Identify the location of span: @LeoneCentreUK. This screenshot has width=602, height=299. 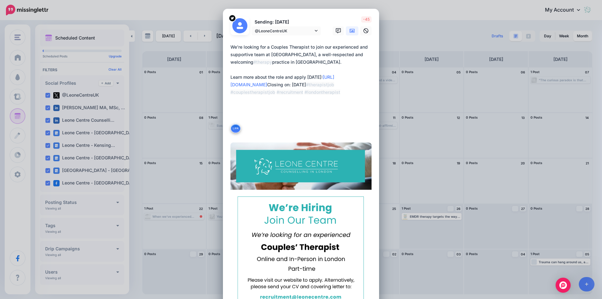
(284, 31).